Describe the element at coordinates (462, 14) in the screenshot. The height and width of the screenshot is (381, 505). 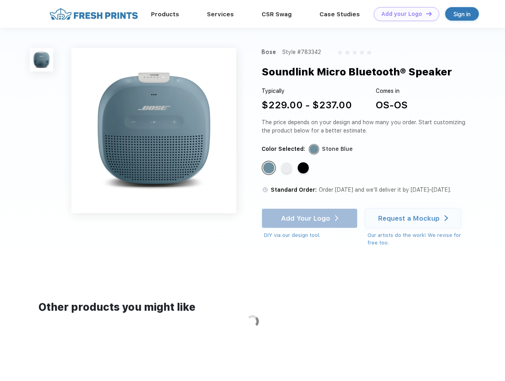
I see `div: Sign in` at that location.